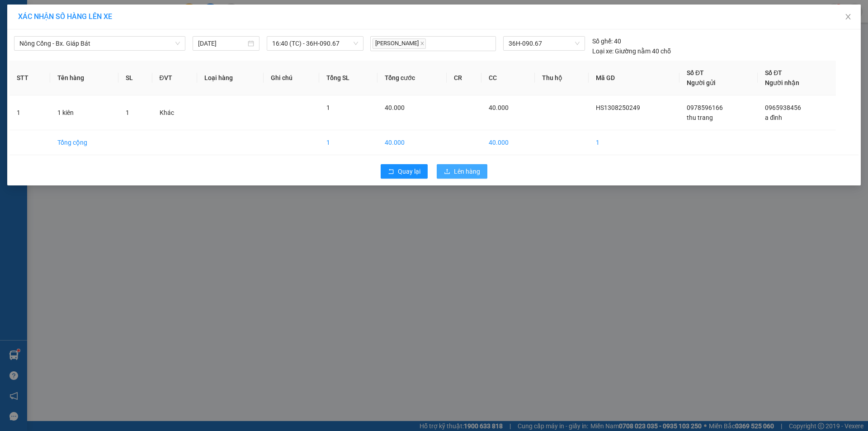  I want to click on th: Mã GD, so click(634, 78).